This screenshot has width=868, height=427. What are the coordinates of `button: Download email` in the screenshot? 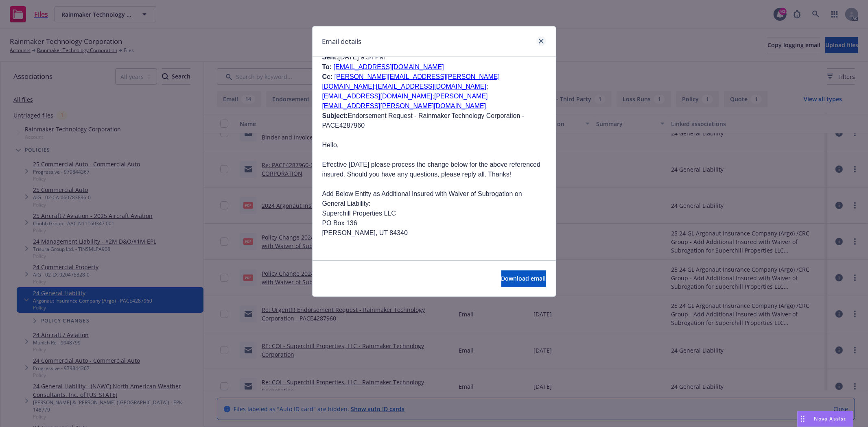 It's located at (523, 278).